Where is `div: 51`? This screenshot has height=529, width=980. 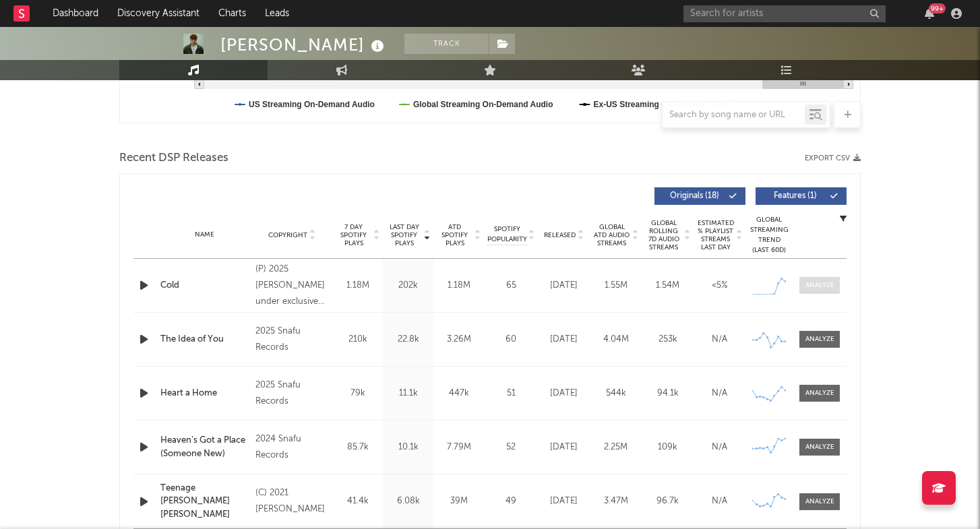 div: 51 is located at coordinates (511, 393).